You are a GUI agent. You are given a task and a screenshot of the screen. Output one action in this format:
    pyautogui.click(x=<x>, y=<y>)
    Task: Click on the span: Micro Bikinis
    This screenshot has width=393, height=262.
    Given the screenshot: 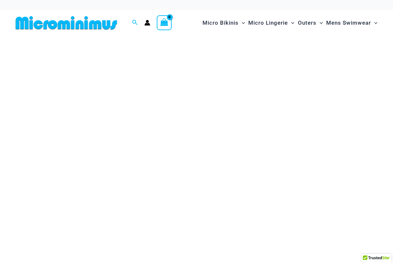 What is the action you would take?
    pyautogui.click(x=220, y=23)
    